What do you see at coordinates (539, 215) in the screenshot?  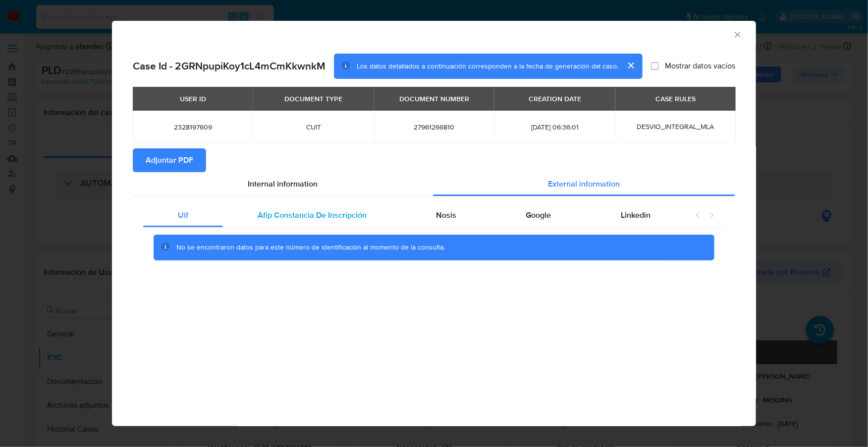 I see `span: Google` at bounding box center [539, 215].